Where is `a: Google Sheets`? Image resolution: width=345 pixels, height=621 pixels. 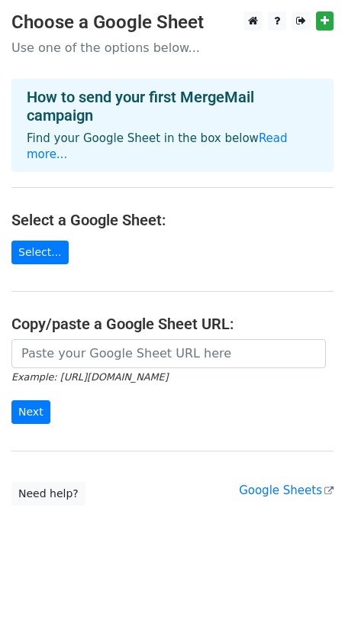 a: Google Sheets is located at coordinates (286, 490).